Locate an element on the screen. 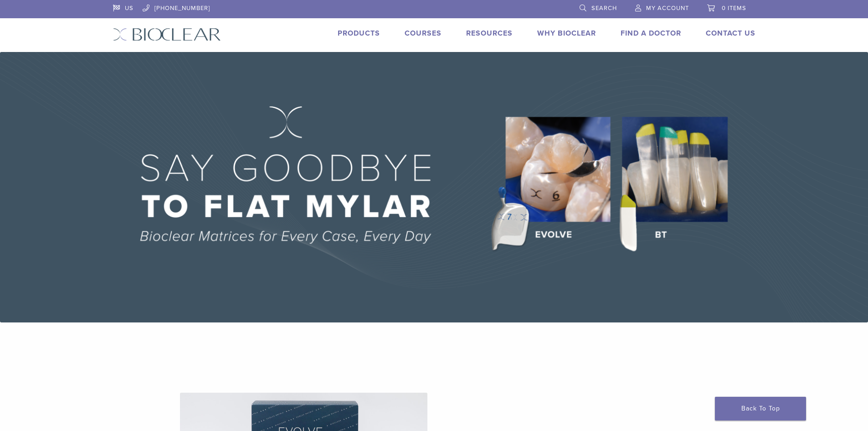  img: Bioclear is located at coordinates (167, 34).